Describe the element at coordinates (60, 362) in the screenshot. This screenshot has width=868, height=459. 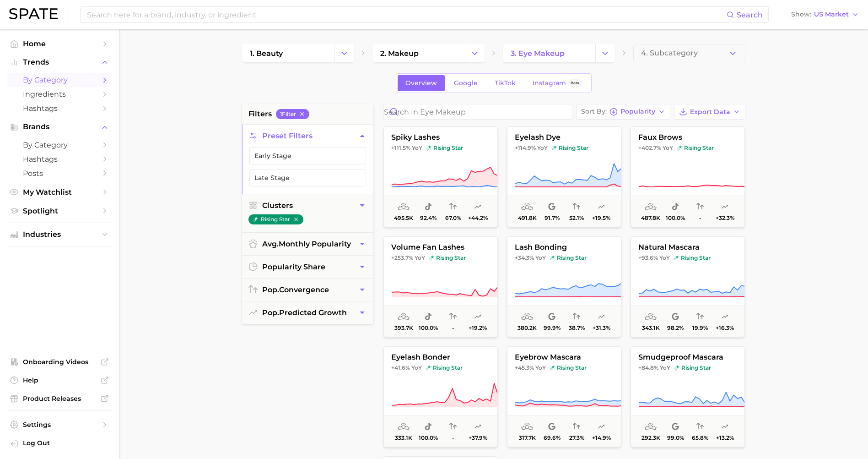
I see `a: Onboarding Videos` at that location.